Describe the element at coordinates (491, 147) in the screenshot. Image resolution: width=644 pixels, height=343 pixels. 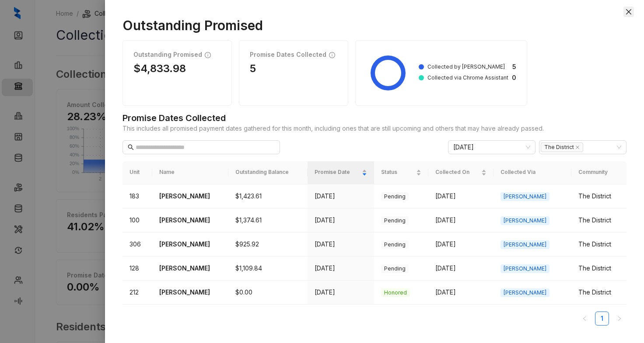
I see `span: September 2025` at that location.